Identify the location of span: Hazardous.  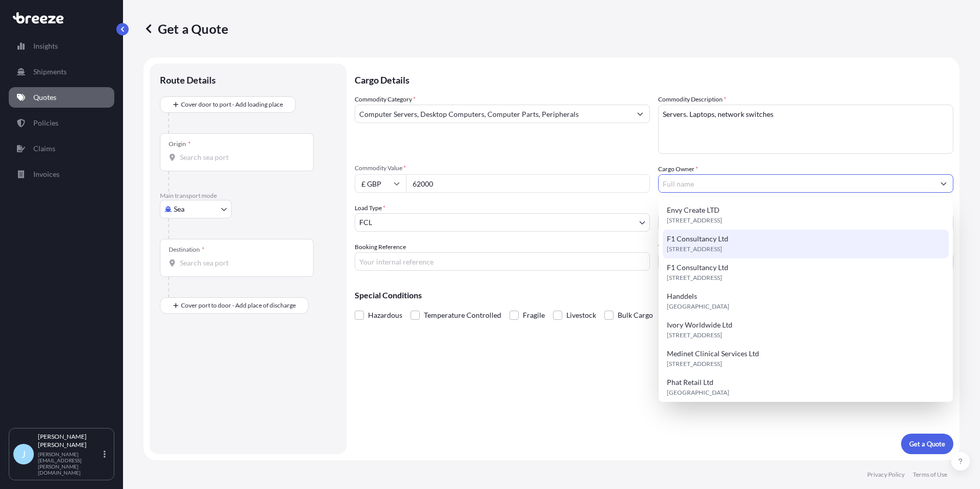
(385, 315).